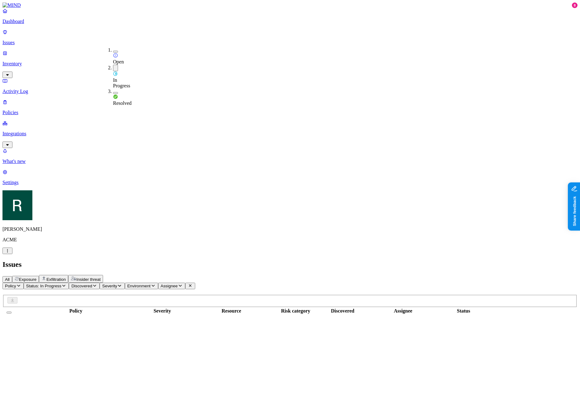  What do you see at coordinates (290, 134) in the screenshot?
I see `p: Integrations` at bounding box center [290, 134].